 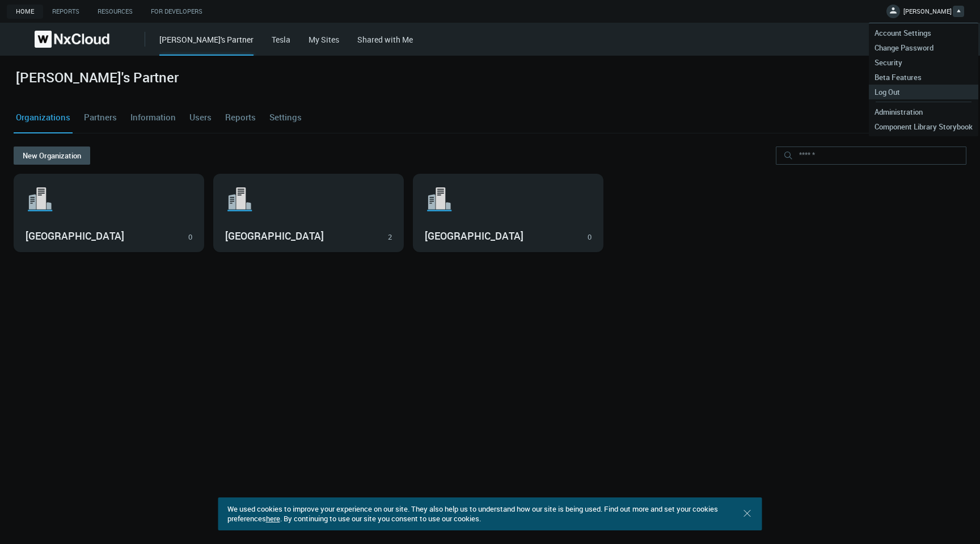 What do you see at coordinates (472, 513) in the screenshot?
I see `span: We used cookies to improve your experience on our site. They also help us to understand how our s...` at bounding box center [472, 513].